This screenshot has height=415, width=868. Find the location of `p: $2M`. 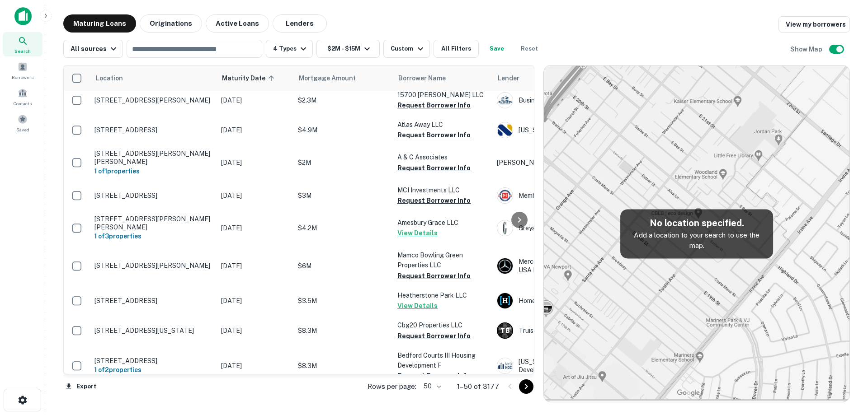

p: $2M is located at coordinates (343, 163).